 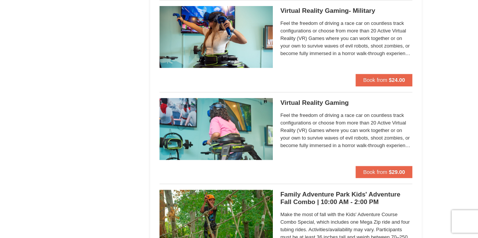 What do you see at coordinates (347, 103) in the screenshot?
I see `h5: Virtual Reality Gaming` at bounding box center [347, 103].